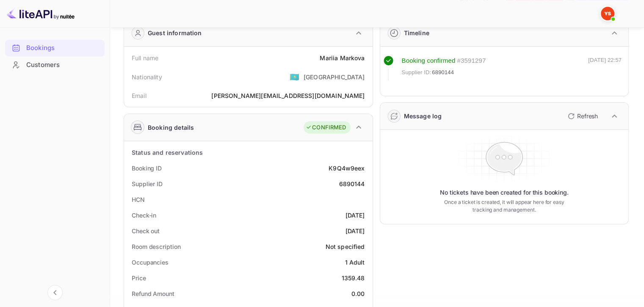  Describe the element at coordinates (41, 14) in the screenshot. I see `img: LiteAPI logo` at that location.